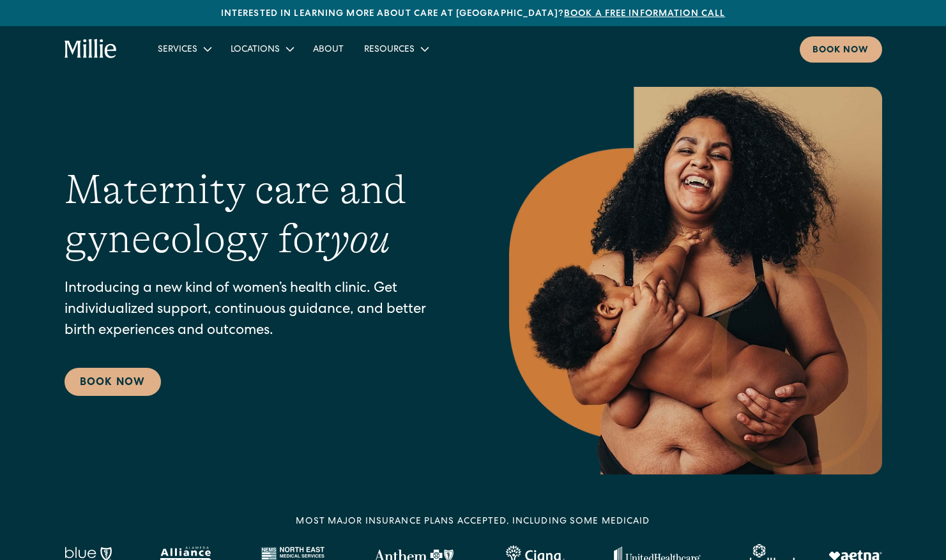 This screenshot has width=946, height=560. What do you see at coordinates (261, 215) in the screenshot?
I see `h1: Maternity care and gynecology for` at bounding box center [261, 215].